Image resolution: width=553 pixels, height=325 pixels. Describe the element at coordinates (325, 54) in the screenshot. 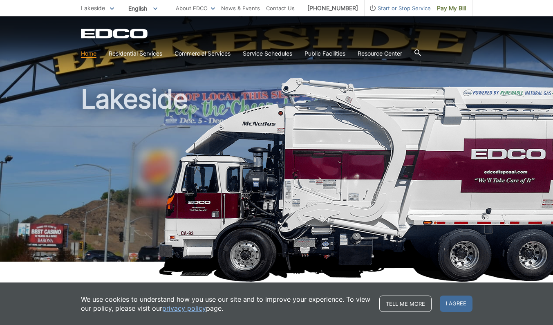

I see `a: Public Facilities` at that location.